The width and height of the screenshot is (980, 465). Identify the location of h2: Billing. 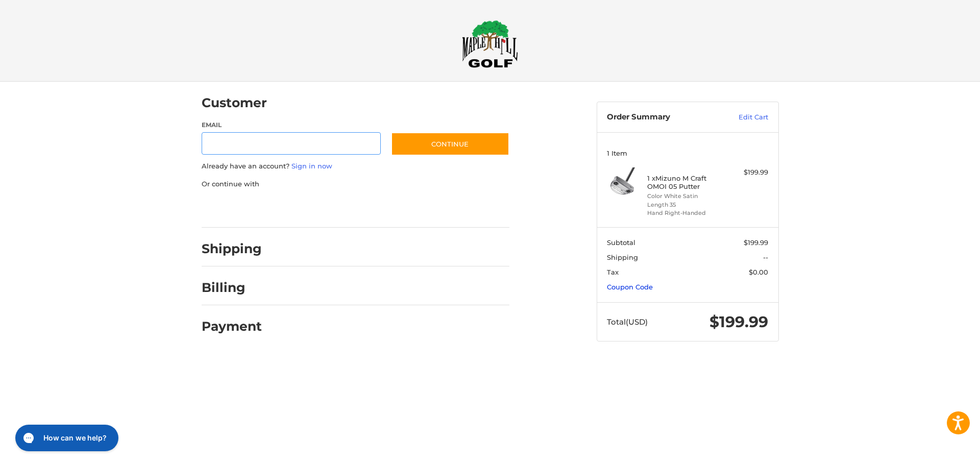
(231, 287).